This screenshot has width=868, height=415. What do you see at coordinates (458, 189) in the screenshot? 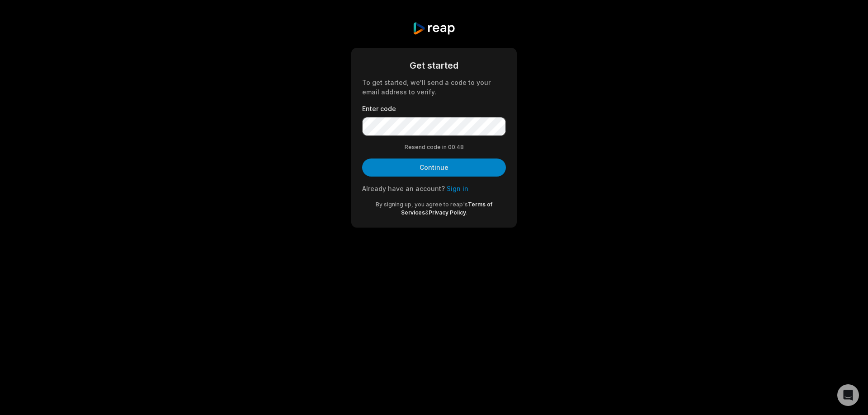
I see `a: Sign in` at bounding box center [458, 189].